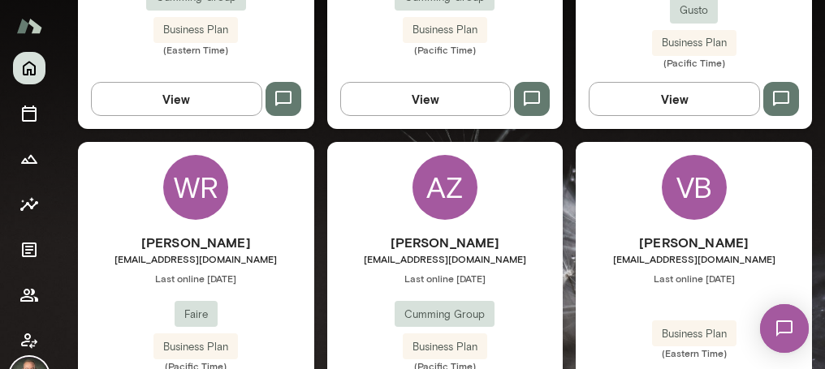 The image size is (825, 369). What do you see at coordinates (29, 68) in the screenshot?
I see `button: Home` at bounding box center [29, 68].